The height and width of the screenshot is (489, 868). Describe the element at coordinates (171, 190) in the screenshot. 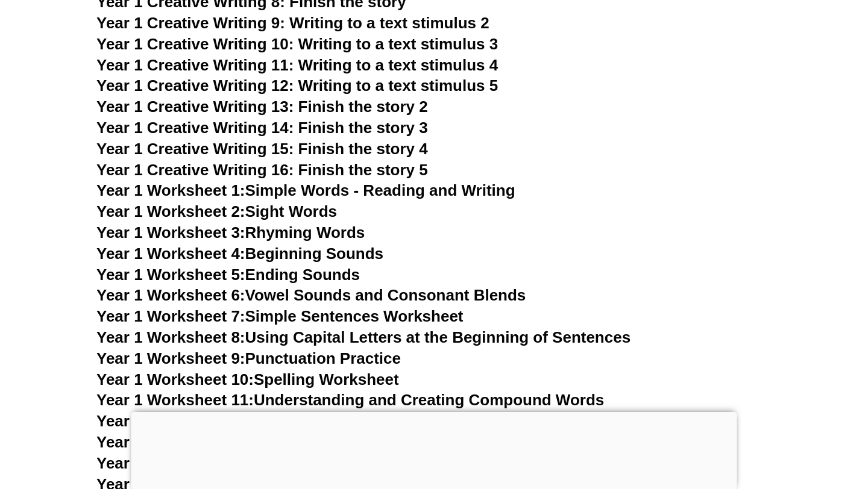

I see `span: Year 1 Worksheet 1:` at that location.